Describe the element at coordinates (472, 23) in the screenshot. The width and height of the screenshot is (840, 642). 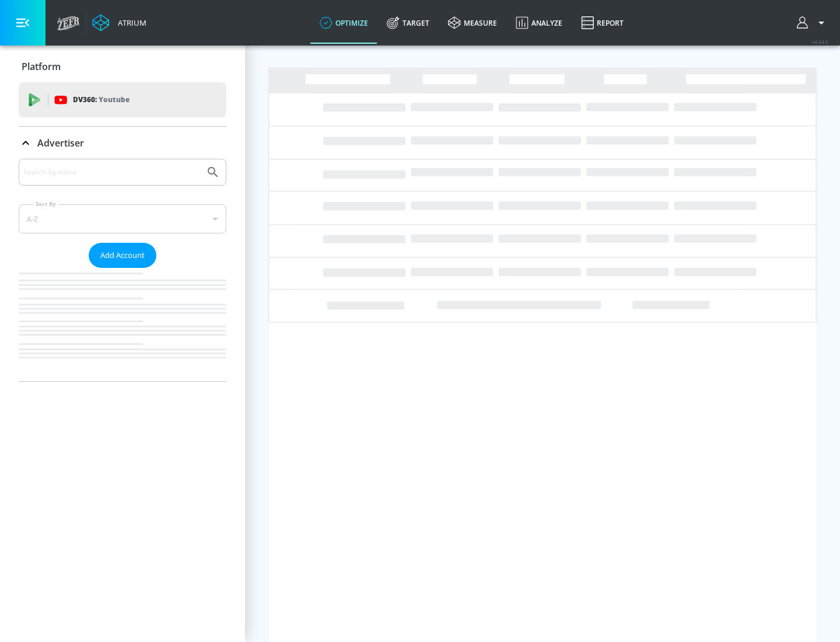
I see `a: measure` at that location.